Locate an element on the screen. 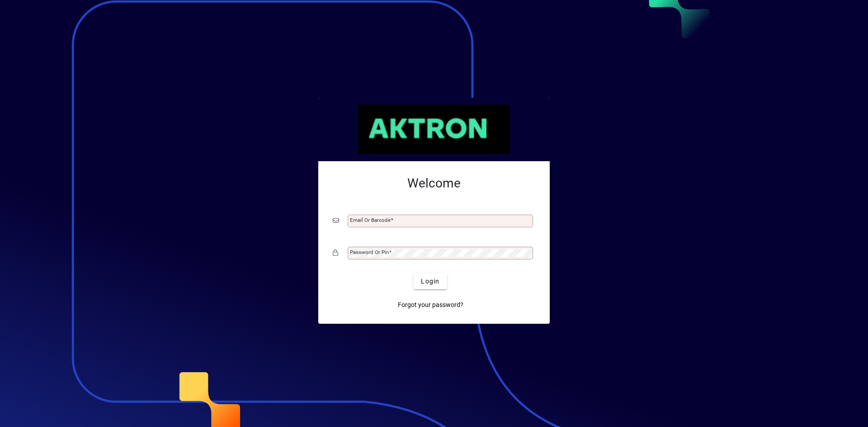 Image resolution: width=868 pixels, height=427 pixels. mat-label: Password or Pin is located at coordinates (369, 252).